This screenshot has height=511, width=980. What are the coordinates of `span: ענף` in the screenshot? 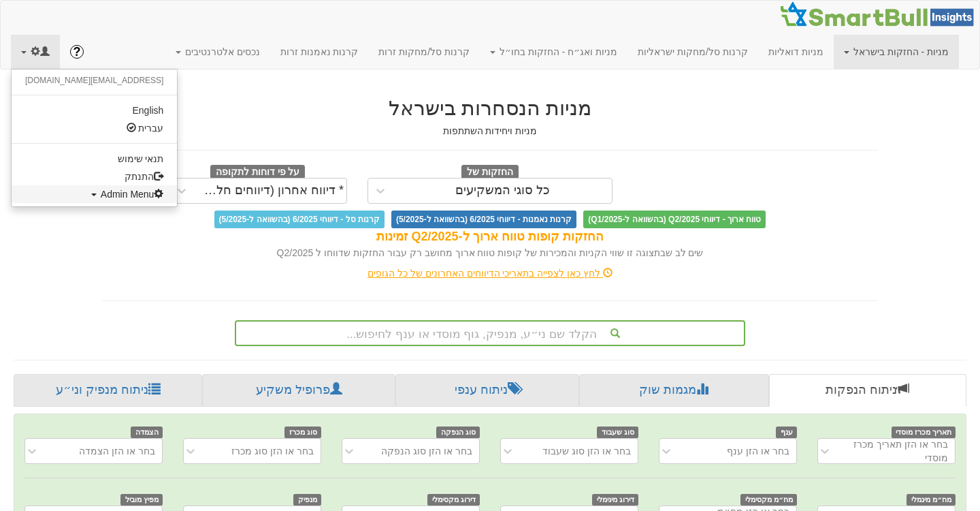 It's located at (786, 432).